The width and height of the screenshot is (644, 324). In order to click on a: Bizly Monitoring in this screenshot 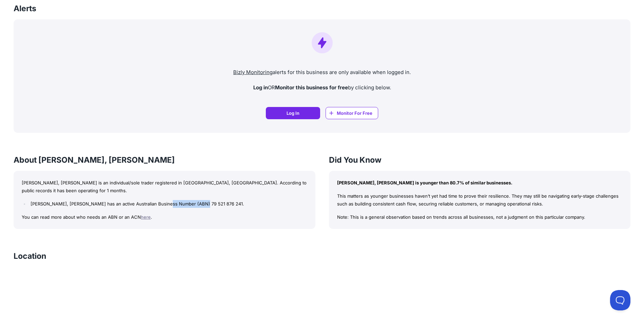, I will do `click(253, 72)`.